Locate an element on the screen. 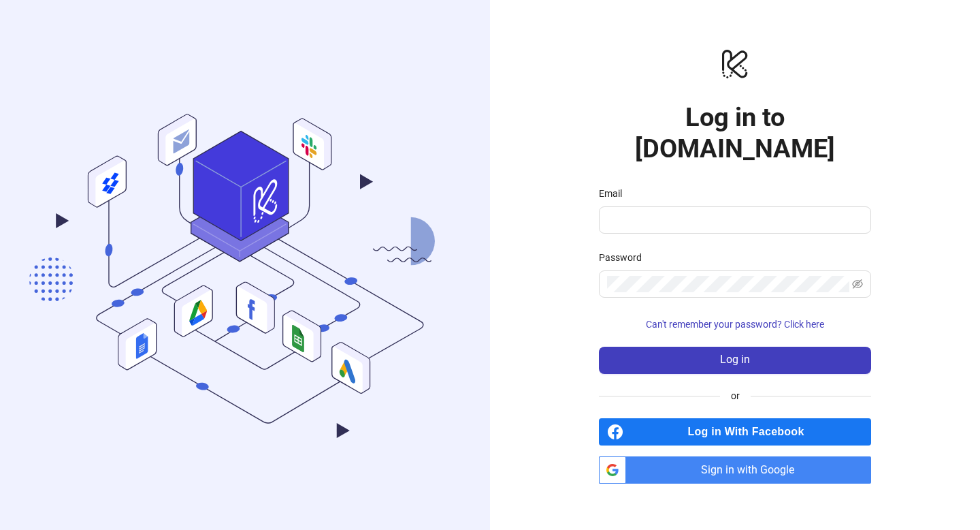  a: Sign in with Google is located at coordinates (735, 470).